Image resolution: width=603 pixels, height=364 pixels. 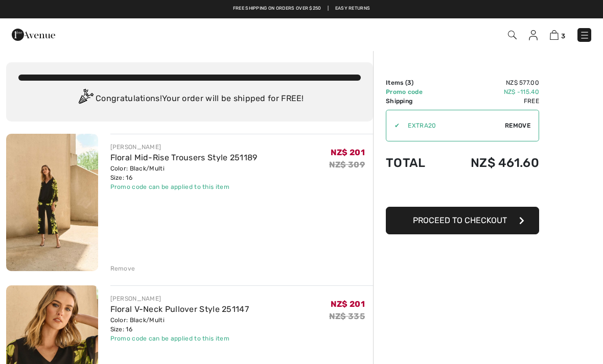 I want to click on img: Search, so click(x=512, y=35).